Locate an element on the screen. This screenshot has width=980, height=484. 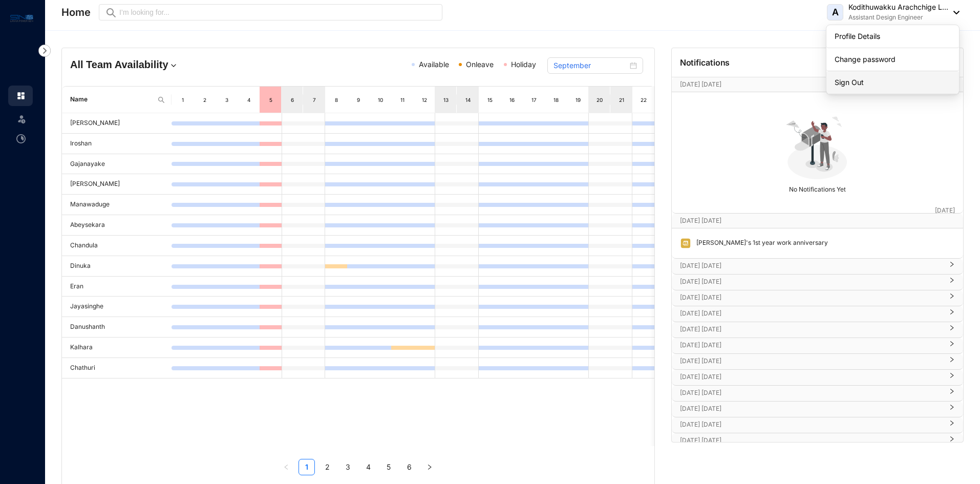
img: leave-unselected.2934df6273408c3f84d9.svg is located at coordinates (22, 119).